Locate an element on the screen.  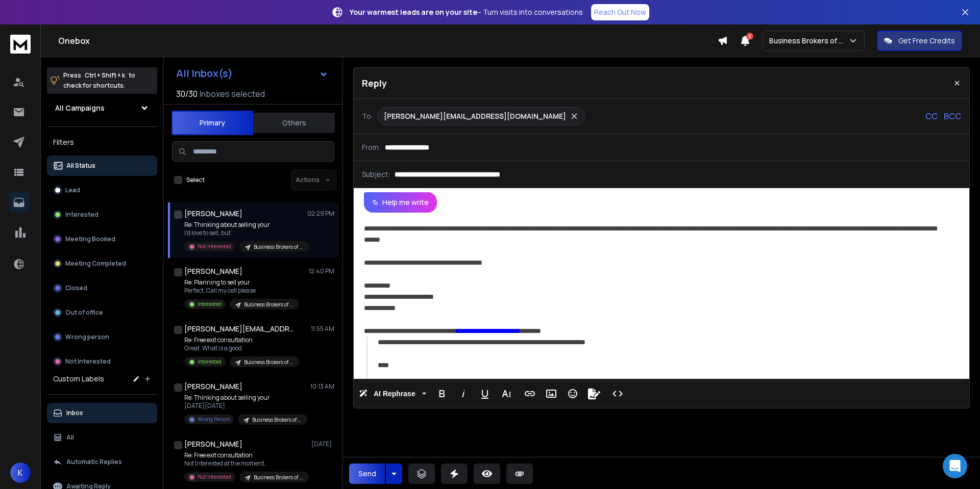
p: 02:29 PM is located at coordinates (321, 214).